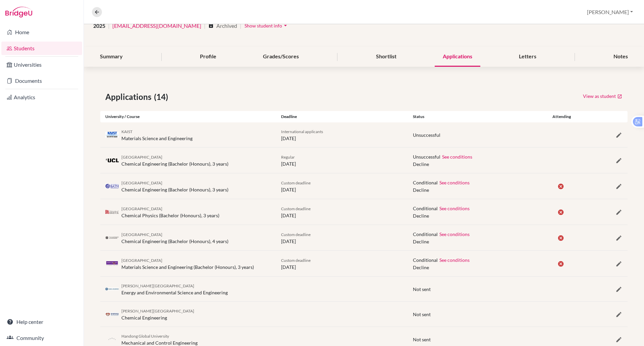  Describe the element at coordinates (474, 116) in the screenshot. I see `div: Status` at that location.